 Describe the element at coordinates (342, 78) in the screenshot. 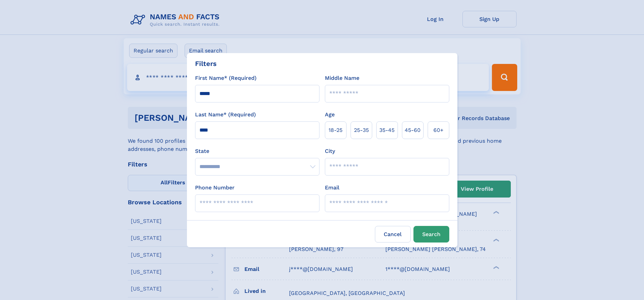

I see `label: Middle Name` at that location.